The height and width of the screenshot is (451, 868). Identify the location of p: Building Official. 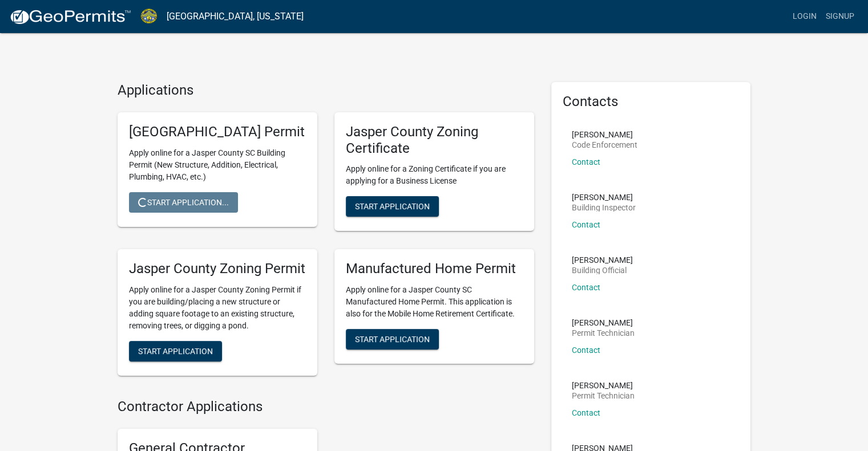
(602, 270).